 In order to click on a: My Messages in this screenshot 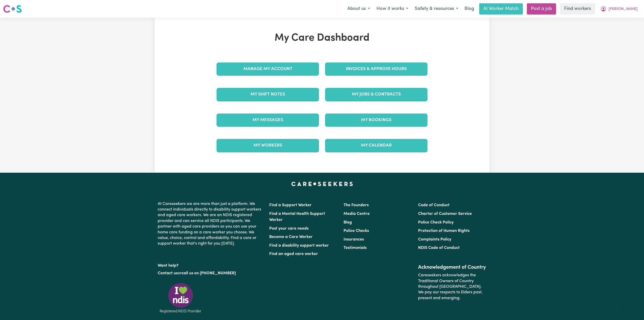, I will do `click(268, 120)`.